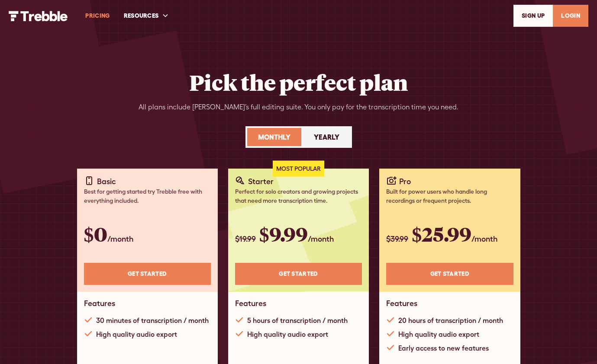 The width and height of the screenshot is (597, 364). What do you see at coordinates (38, 15) in the screenshot?
I see `a: home` at bounding box center [38, 15].